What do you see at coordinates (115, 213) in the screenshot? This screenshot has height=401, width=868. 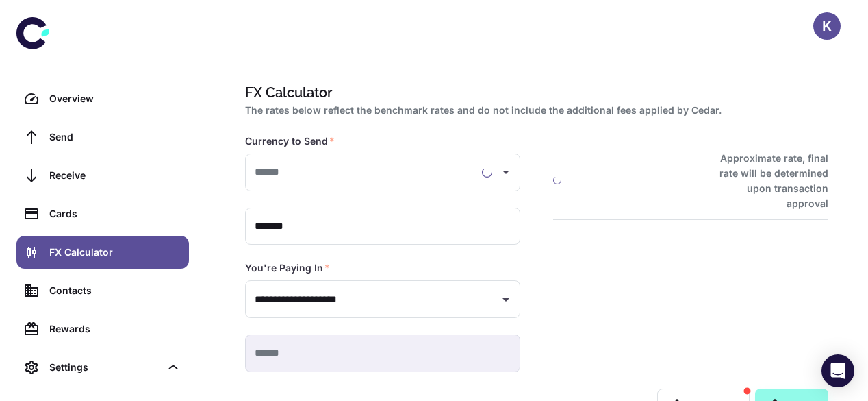 I see `div: Cards` at bounding box center [115, 213].